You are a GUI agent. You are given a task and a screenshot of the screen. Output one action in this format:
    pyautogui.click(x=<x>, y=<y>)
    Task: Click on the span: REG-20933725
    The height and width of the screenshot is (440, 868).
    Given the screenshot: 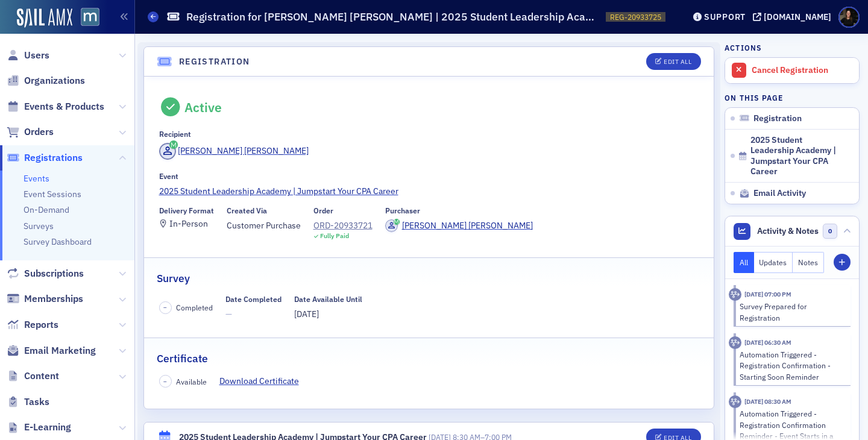 What is the action you would take?
    pyautogui.click(x=635, y=17)
    